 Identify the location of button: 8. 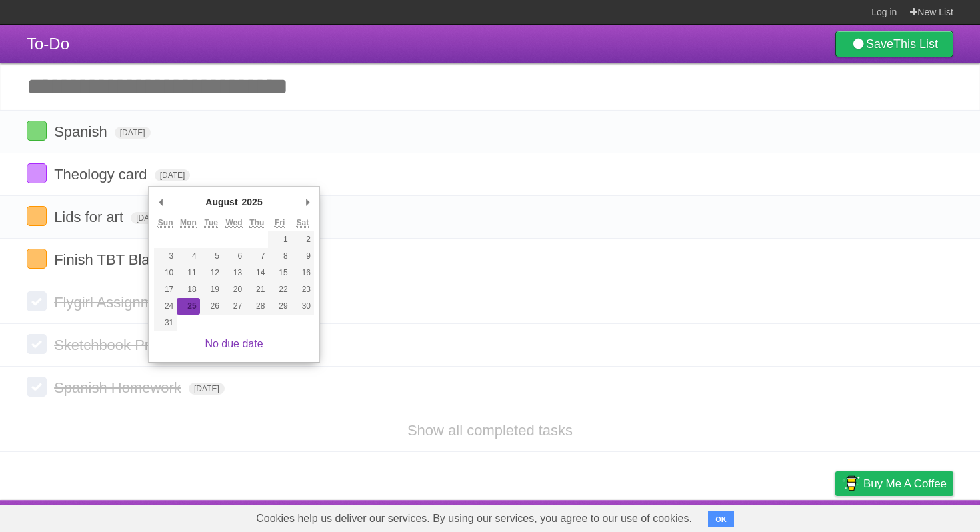
(279, 256).